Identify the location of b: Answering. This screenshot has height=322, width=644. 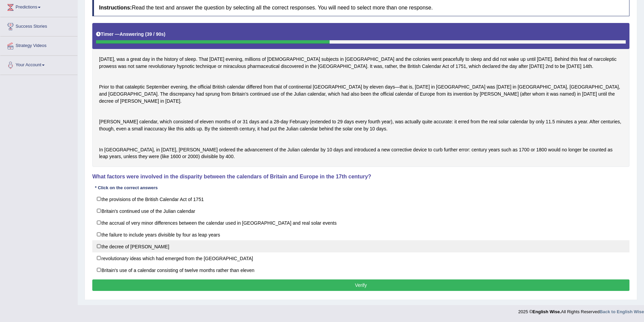
(132, 34).